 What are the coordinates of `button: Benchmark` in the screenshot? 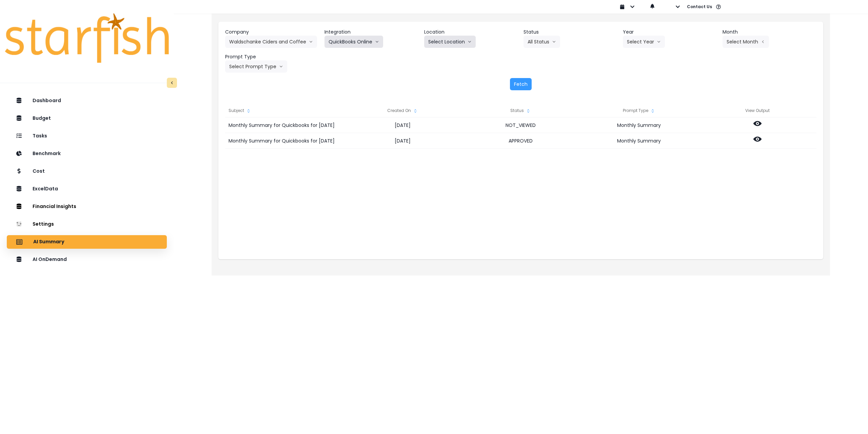 It's located at (87, 154).